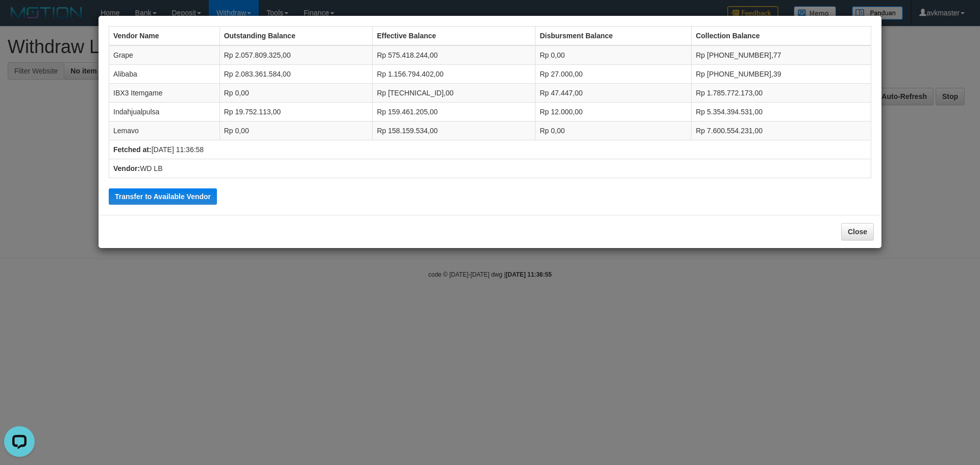 The image size is (980, 465). I want to click on td: Rp 7.600.554.231,00, so click(781, 131).